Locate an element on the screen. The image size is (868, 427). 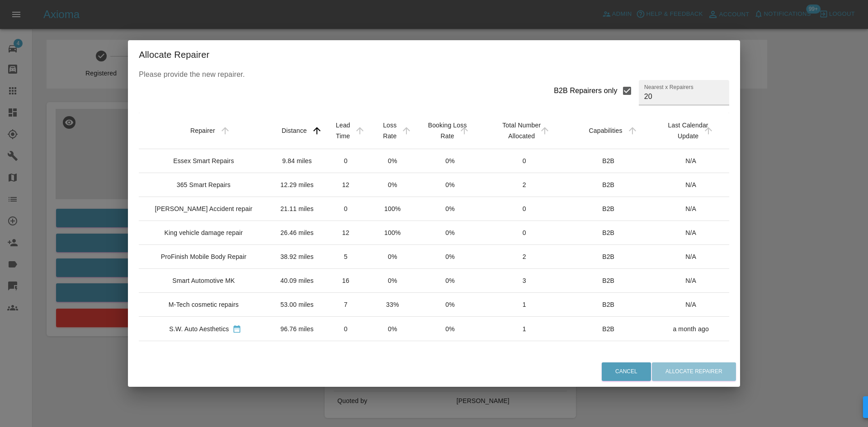
div: Smart Automotive MK is located at coordinates (204, 280).